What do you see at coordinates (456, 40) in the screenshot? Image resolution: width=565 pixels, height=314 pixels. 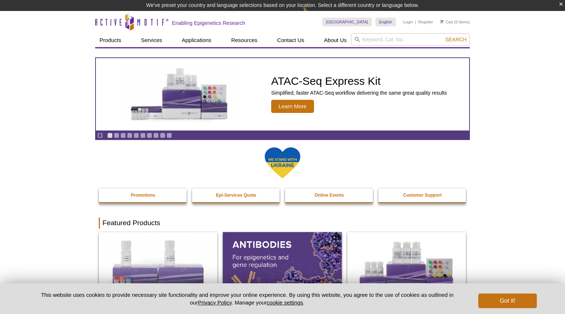 I see `button: Search` at bounding box center [456, 40].